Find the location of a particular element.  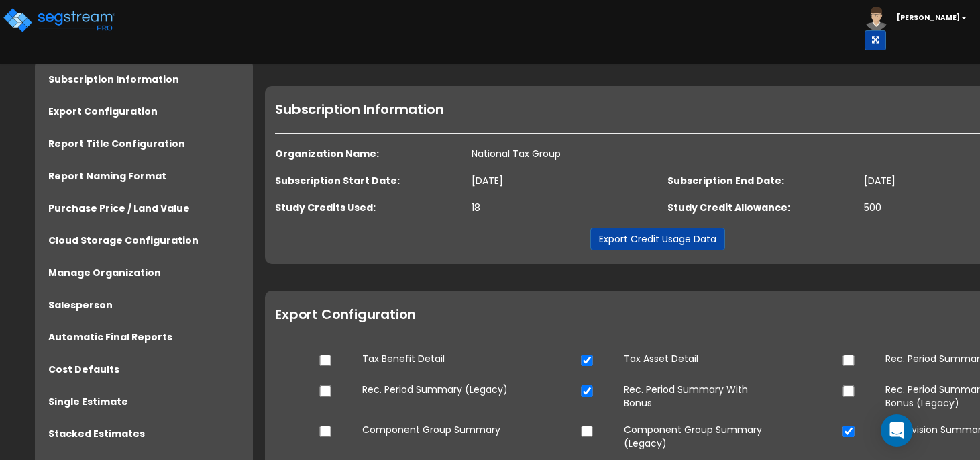

a: Stacked Estimates is located at coordinates (97, 433).